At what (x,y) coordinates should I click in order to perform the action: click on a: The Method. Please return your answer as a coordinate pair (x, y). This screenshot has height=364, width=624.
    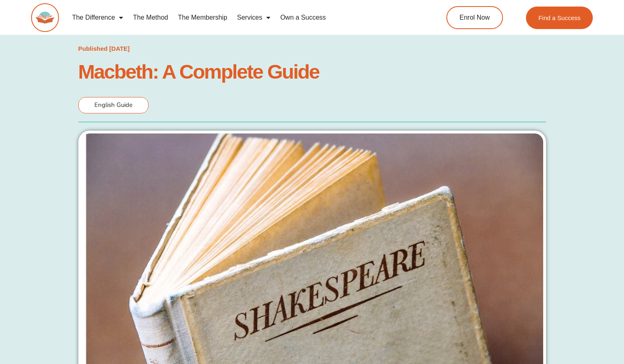
    Looking at the image, I should click on (150, 18).